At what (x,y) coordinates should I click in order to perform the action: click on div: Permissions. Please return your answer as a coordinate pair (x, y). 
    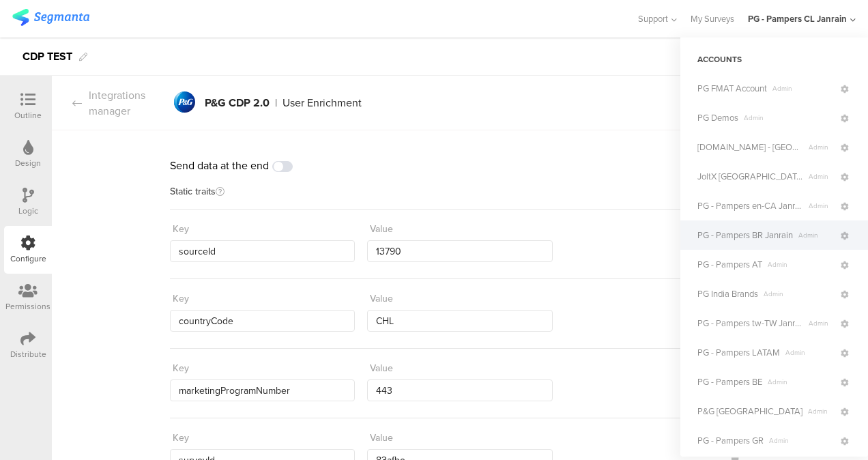
    Looking at the image, I should click on (28, 307).